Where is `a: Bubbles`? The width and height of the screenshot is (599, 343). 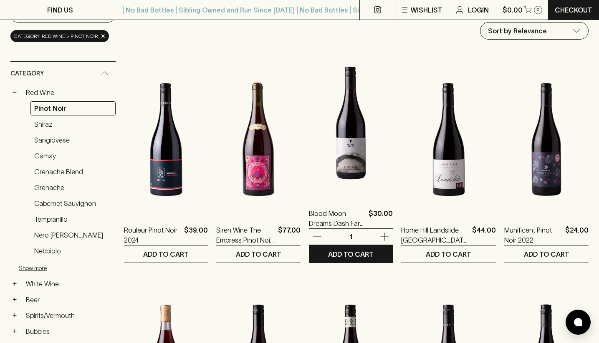
a: Bubbles is located at coordinates (69, 332).